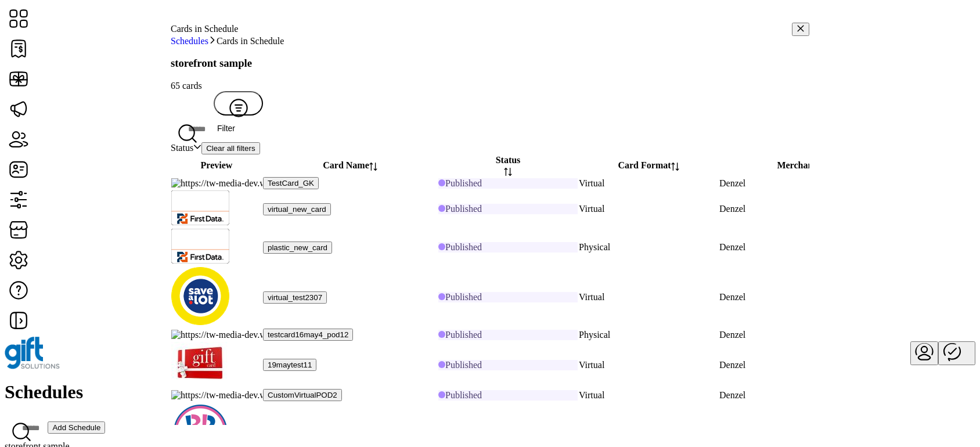 This screenshot has height=447, width=980. Describe the element at coordinates (297, 247) in the screenshot. I see `span: plastic_new_card` at that location.